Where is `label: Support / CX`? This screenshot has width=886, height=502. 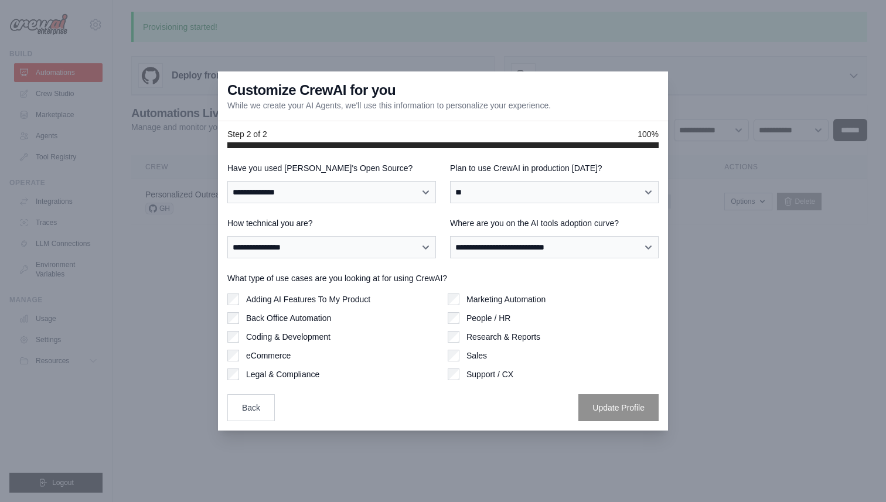 label: Support / CX is located at coordinates (490, 375).